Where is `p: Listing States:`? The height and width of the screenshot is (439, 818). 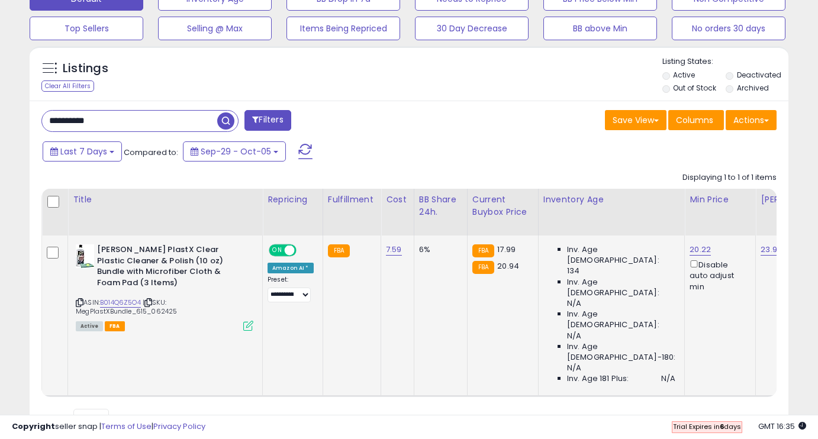
p: Listing States: is located at coordinates (725, 62).